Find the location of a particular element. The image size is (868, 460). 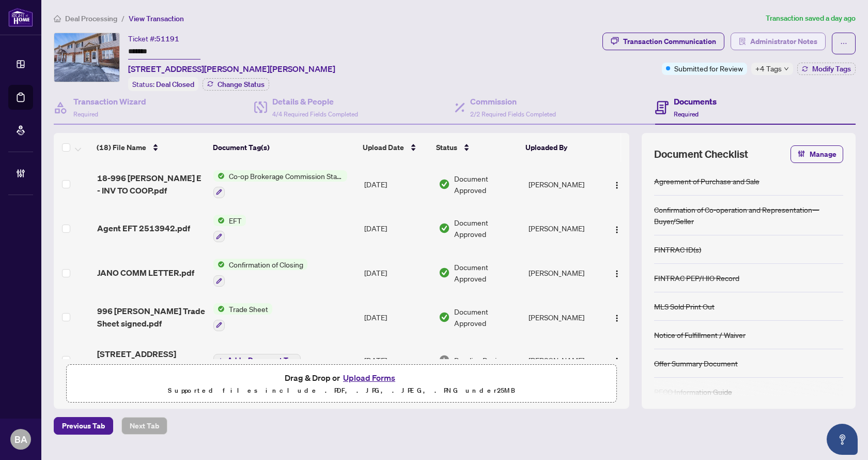

span: 4/4 Required Fields Completed is located at coordinates (315, 114).